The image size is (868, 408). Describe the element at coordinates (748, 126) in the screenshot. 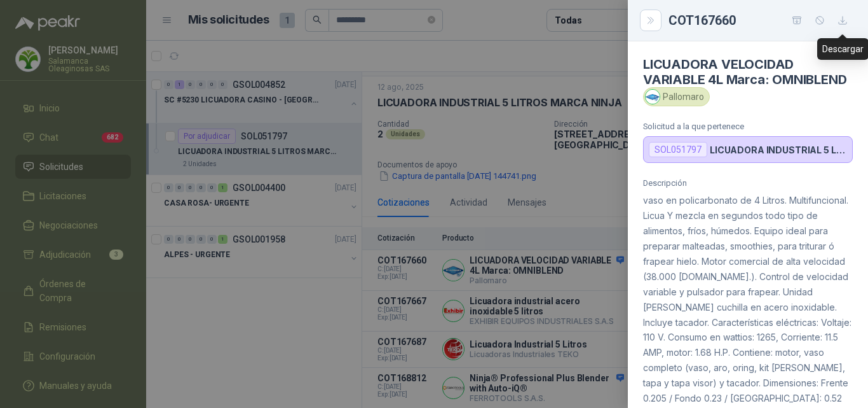

I see `p: Solicitud a la que pertenece` at that location.